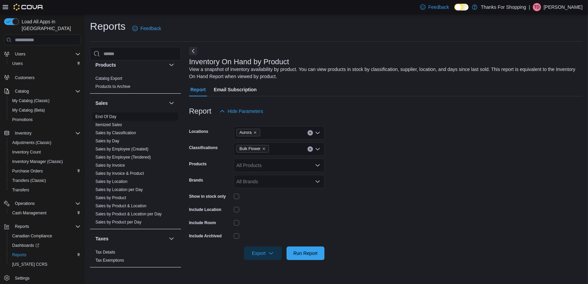 This screenshot has width=588, height=284. What do you see at coordinates (263, 254) in the screenshot?
I see `span: Export` at bounding box center [263, 254].